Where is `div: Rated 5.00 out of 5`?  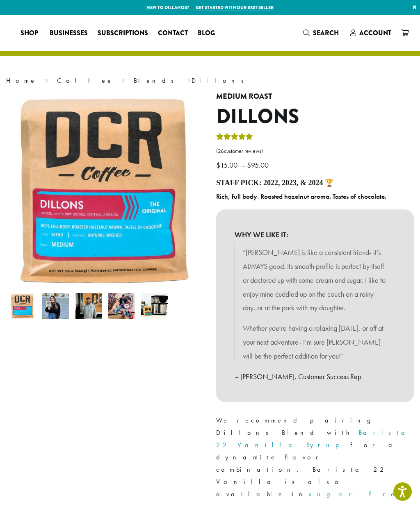
div: Rated 5.00 out of 5 is located at coordinates (234, 138).